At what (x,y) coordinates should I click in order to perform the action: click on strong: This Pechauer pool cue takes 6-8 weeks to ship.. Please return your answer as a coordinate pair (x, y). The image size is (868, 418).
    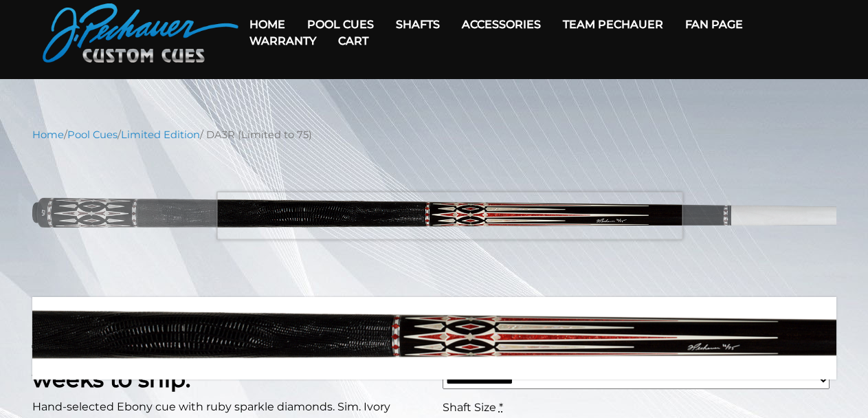
    Looking at the image, I should click on (217, 366).